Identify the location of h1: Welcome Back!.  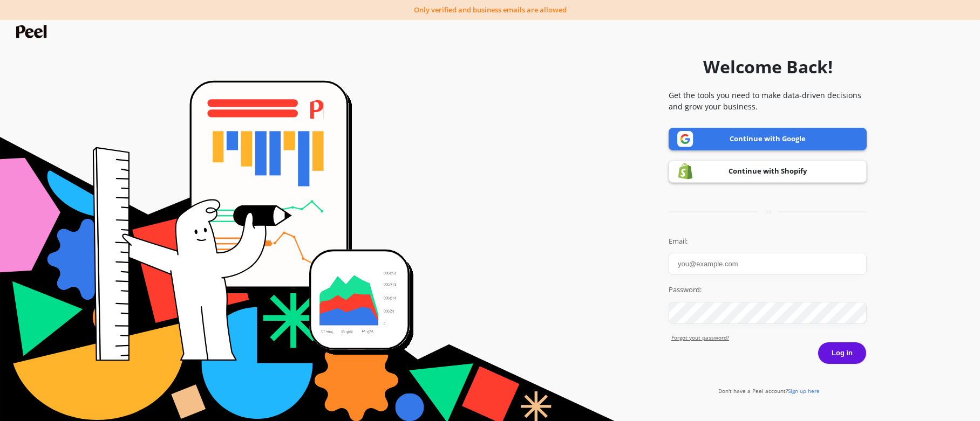
(768, 67).